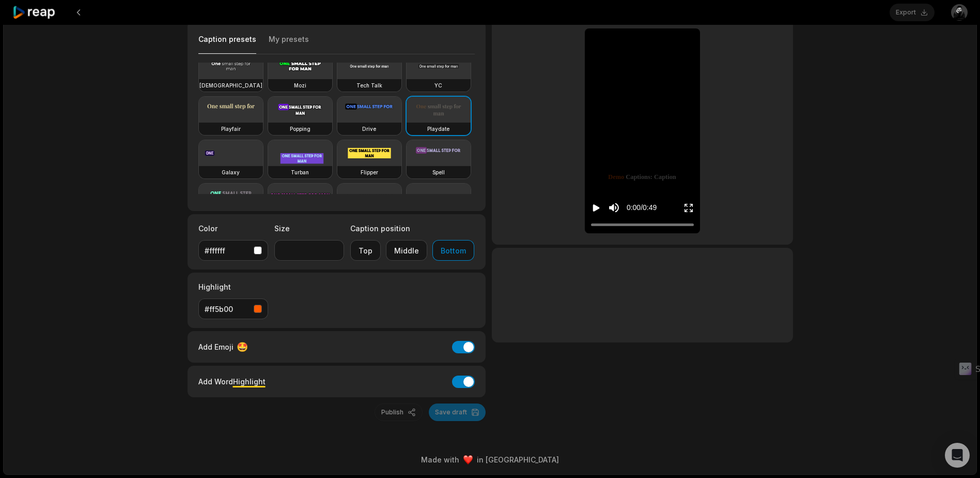 The width and height of the screenshot is (980, 478). I want to click on img: heart emoji, so click(469, 459).